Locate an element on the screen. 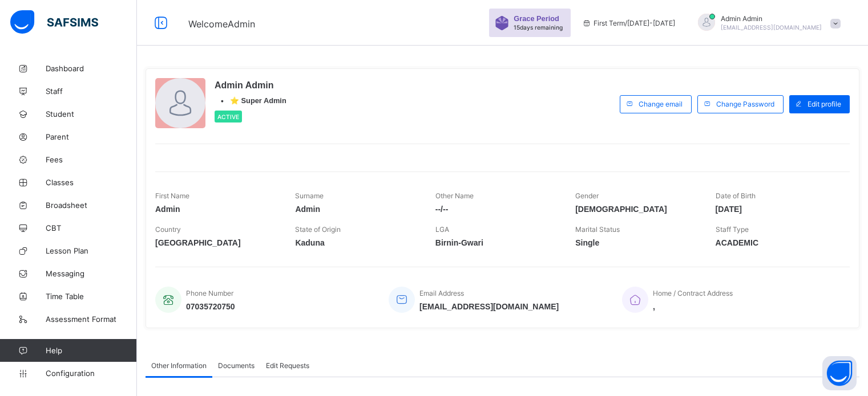  span: ACADEMIC is located at coordinates (777, 243).